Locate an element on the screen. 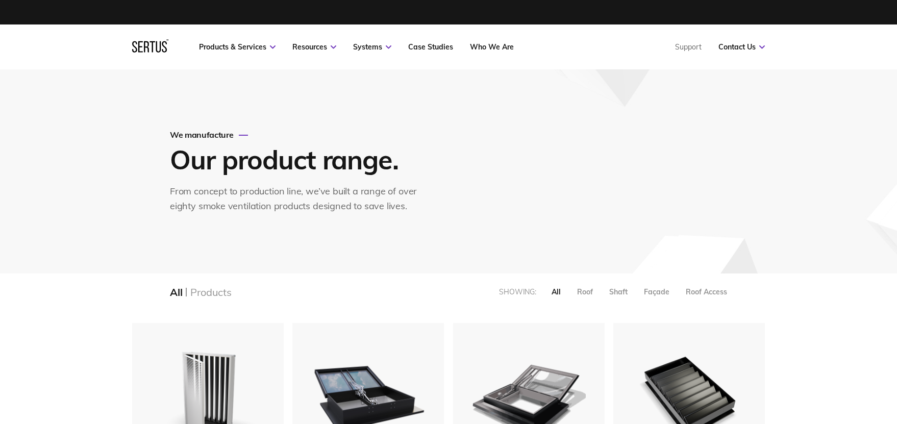 The width and height of the screenshot is (897, 424). a: Resources is located at coordinates (314, 47).